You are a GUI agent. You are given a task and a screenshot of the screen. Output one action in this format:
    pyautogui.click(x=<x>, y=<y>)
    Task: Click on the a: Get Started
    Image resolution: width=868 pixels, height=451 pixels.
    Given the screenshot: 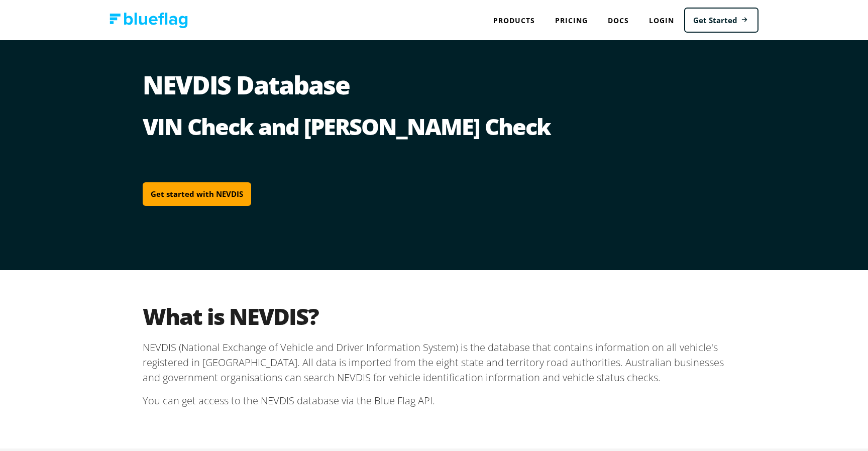 What is the action you would take?
    pyautogui.click(x=721, y=20)
    